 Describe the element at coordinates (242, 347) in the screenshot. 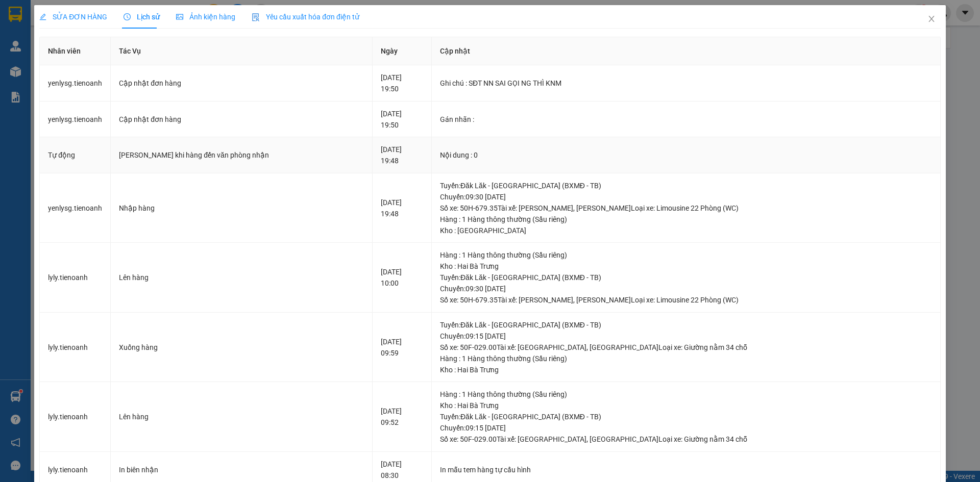

I see `div: Xuống hàng` at that location.